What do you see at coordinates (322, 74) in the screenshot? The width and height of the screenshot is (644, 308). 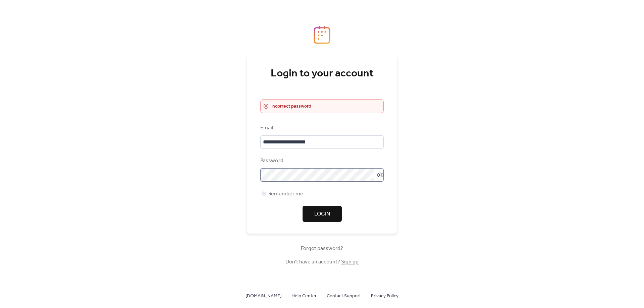 I see `div: Login to your account` at bounding box center [322, 74].